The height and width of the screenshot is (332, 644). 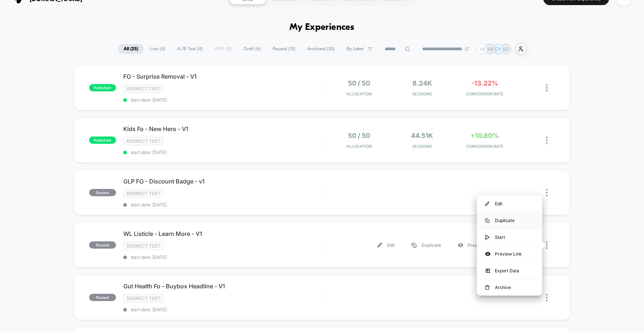 I want to click on span: Kids Fo - New Hero - V1, so click(x=223, y=129).